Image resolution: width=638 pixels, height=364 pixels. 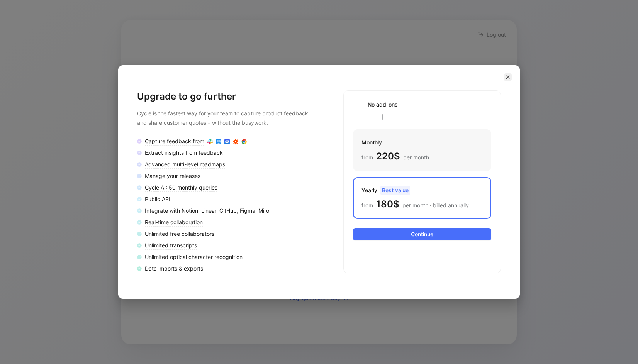 I want to click on div: Extract insights from feedback, so click(x=184, y=153).